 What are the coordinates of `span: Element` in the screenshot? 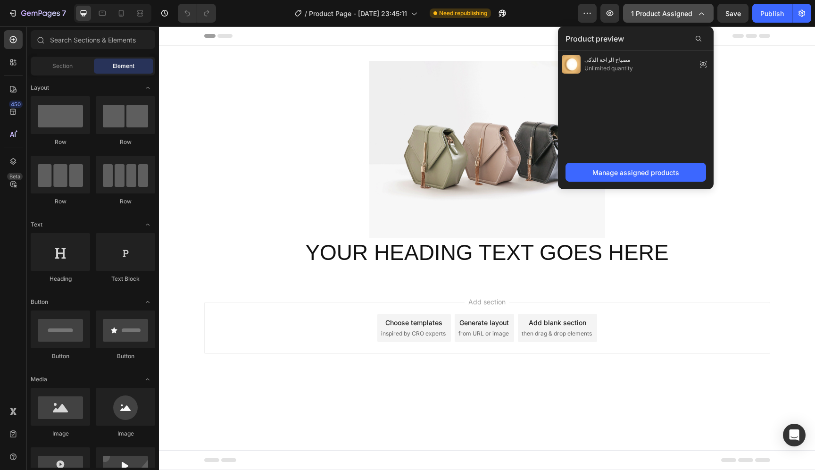 It's located at (124, 66).